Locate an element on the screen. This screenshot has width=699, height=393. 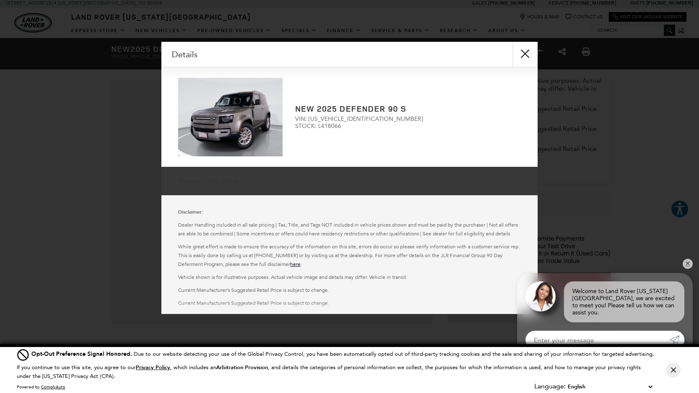
img: Agent profile photo is located at coordinates (540, 296).